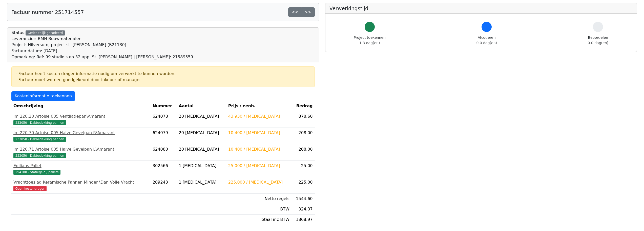 Image resolution: width=644 pixels, height=231 pixels. Describe the element at coordinates (81, 136) in the screenshot. I see `a: Im 220.70 Artoise 005 Halve Gevelpan R\Amarant233050 - Dakbedekking pannen` at that location.